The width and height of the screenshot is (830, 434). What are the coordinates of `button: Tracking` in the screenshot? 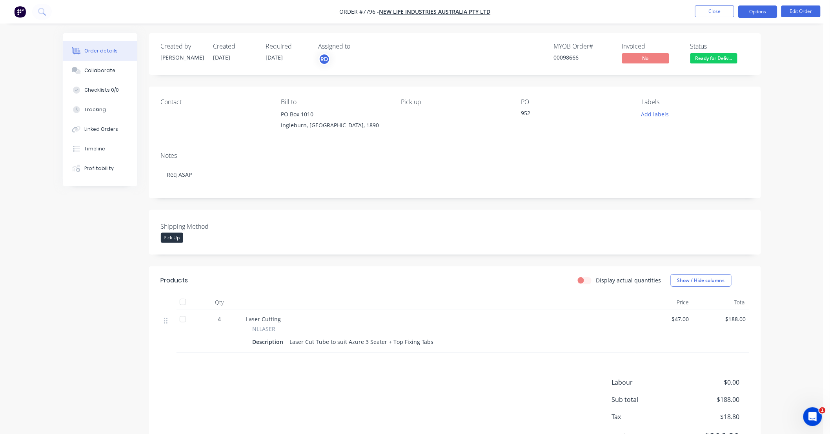 It's located at (100, 110).